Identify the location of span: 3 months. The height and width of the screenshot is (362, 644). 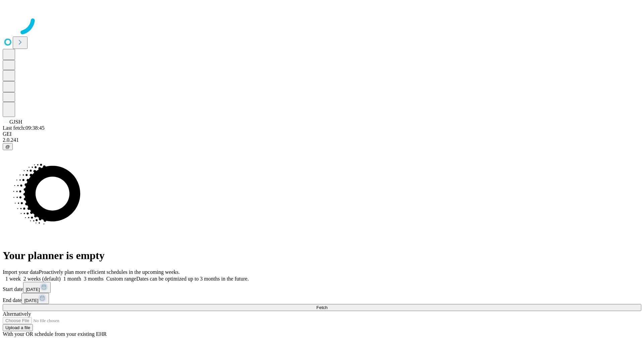
(94, 279).